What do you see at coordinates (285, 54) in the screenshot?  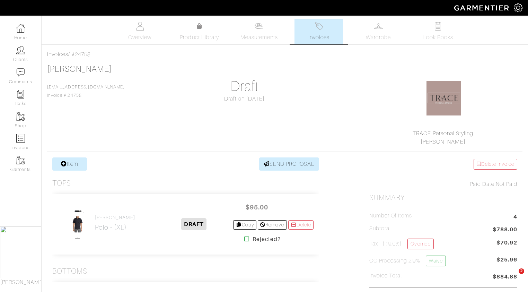 I see `div: / #24758` at bounding box center [285, 54].